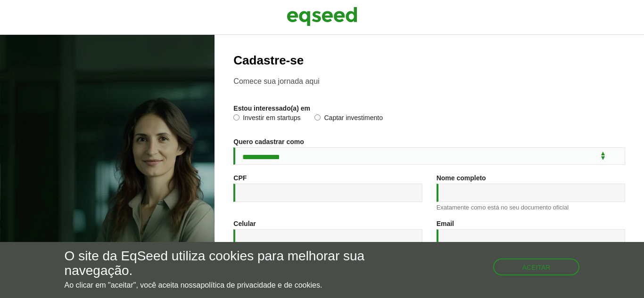 Image resolution: width=644 pixels, height=298 pixels. I want to click on h2: Cadastre-se, so click(429, 60).